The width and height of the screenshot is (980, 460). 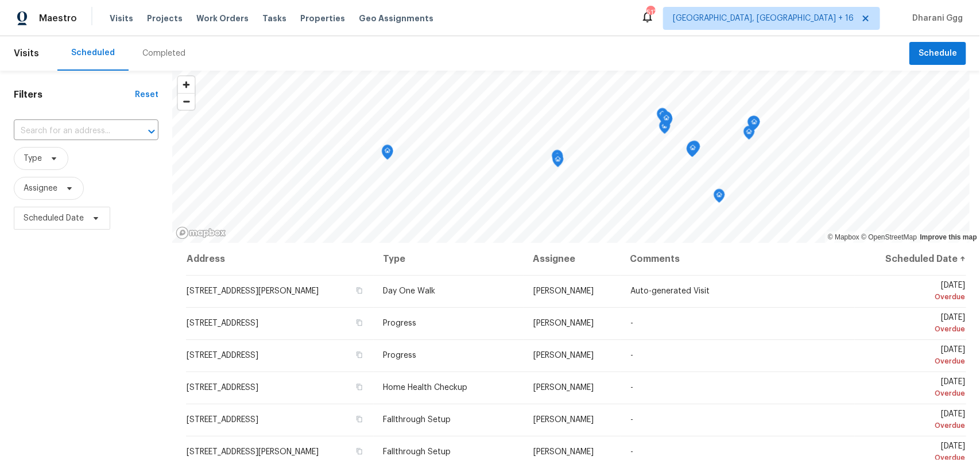 I want to click on span: Tasks, so click(x=274, y=19).